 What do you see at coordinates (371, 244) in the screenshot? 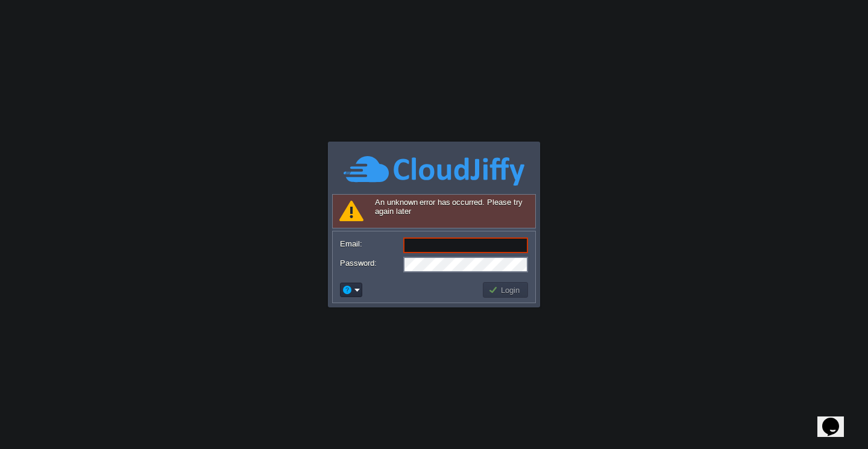
I see `label: Email:` at bounding box center [371, 244].